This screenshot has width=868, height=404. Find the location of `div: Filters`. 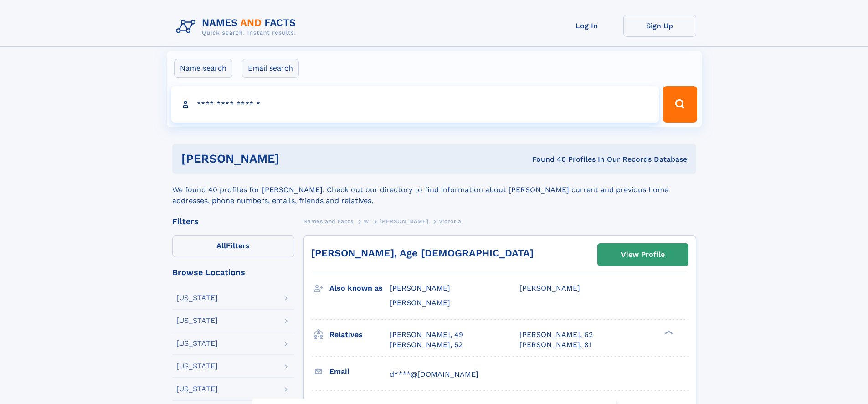

div: Filters is located at coordinates (233, 221).